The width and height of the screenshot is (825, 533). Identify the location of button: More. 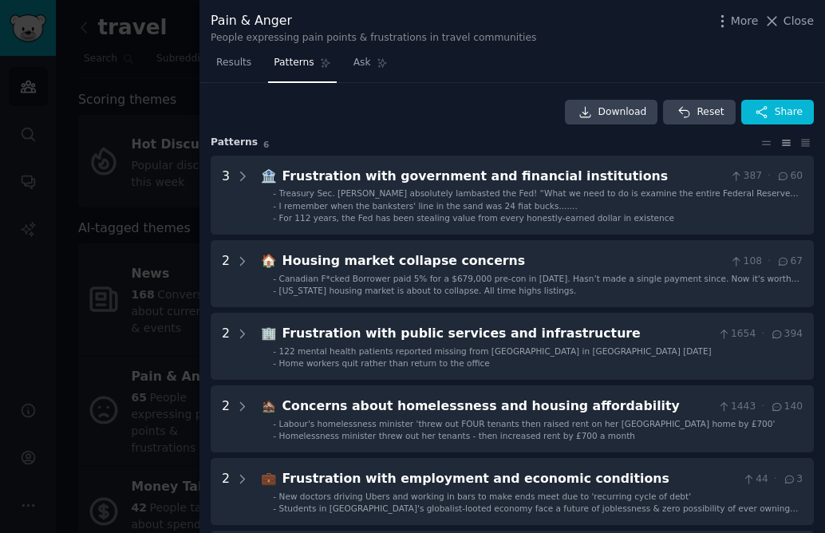
(737, 21).